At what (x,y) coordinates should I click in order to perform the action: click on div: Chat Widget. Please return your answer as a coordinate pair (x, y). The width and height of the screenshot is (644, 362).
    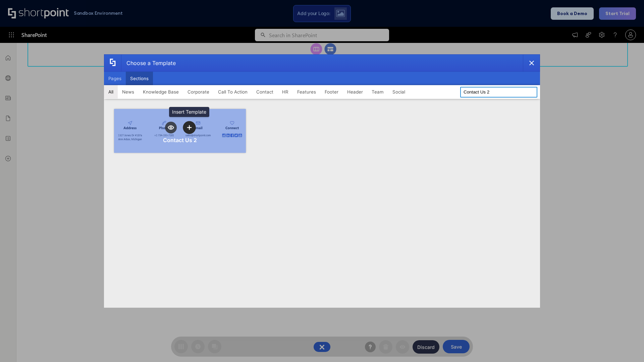
    Looking at the image, I should click on (627, 346).